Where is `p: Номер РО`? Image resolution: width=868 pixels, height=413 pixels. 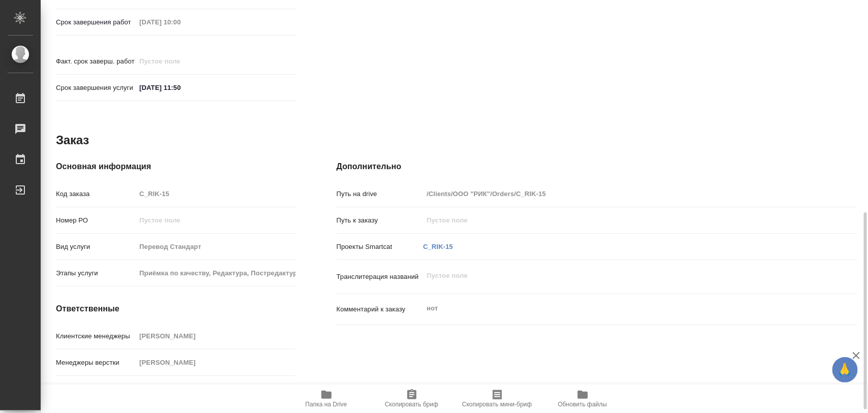
p: Номер РО is located at coordinates (96, 221).